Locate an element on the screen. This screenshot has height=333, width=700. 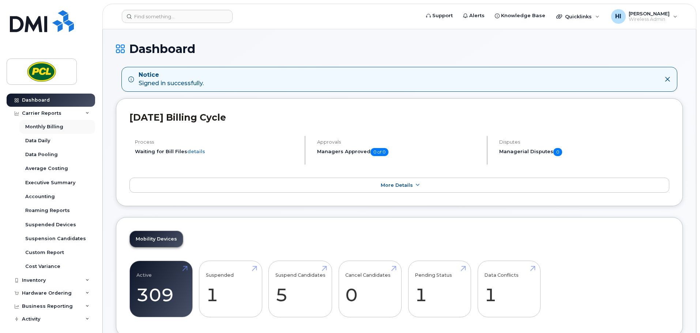
h5: Managers Approved is located at coordinates (399, 152).